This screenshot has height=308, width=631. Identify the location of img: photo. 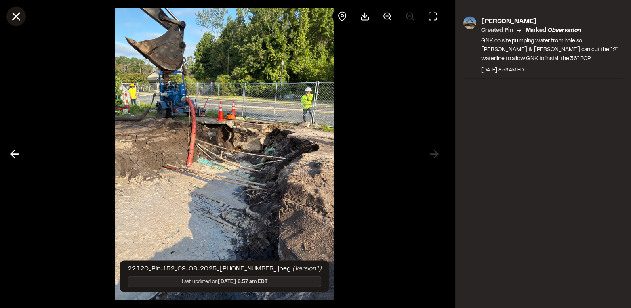
(470, 23).